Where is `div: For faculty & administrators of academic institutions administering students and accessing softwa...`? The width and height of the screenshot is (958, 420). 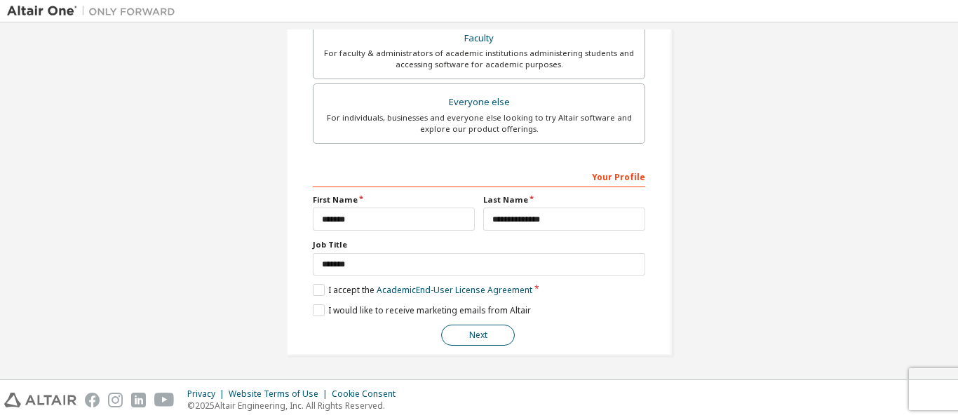 div: For faculty & administrators of academic institutions administering students and accessing softwa... is located at coordinates (479, 59).